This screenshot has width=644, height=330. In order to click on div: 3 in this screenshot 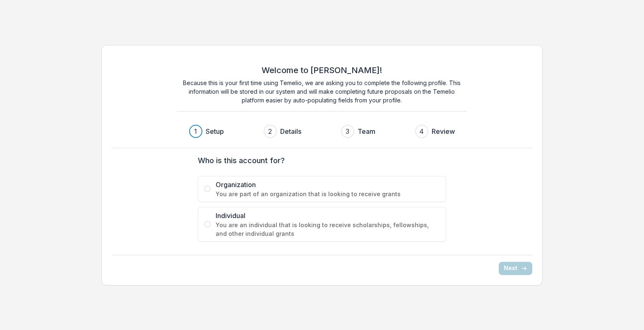, I will do `click(347, 131)`.